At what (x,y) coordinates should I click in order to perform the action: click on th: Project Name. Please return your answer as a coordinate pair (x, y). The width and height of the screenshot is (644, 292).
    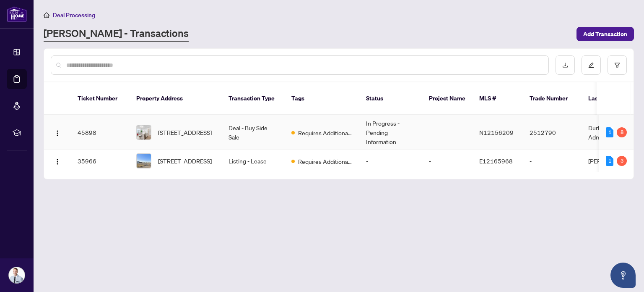
    Looking at the image, I should click on (448, 98).